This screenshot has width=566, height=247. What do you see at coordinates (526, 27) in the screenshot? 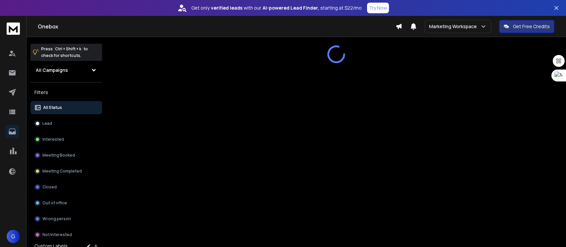
I see `button: Get Free Credits` at bounding box center [526, 27].